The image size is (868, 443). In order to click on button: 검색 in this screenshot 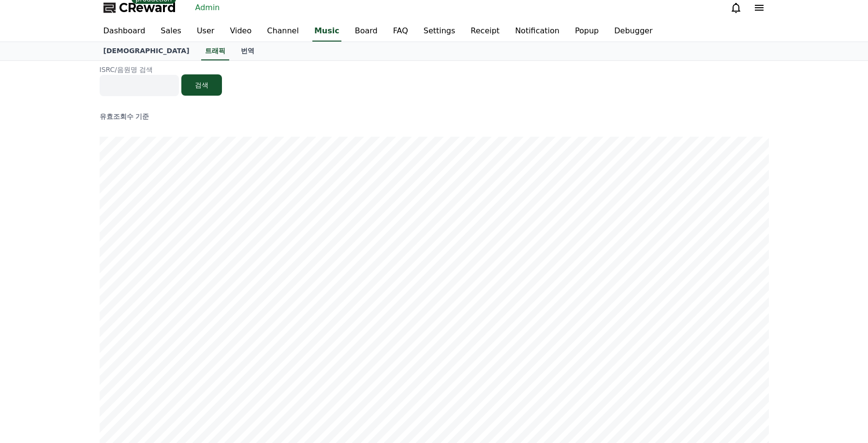, I will do `click(202, 85)`.